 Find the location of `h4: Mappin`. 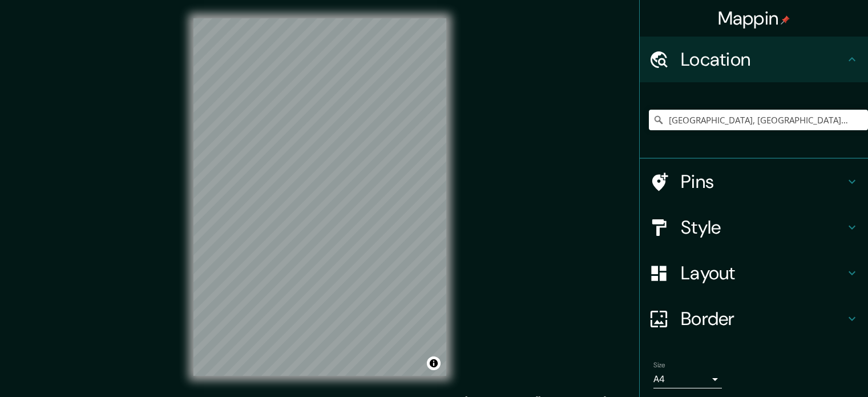

h4: Mappin is located at coordinates (754, 19).